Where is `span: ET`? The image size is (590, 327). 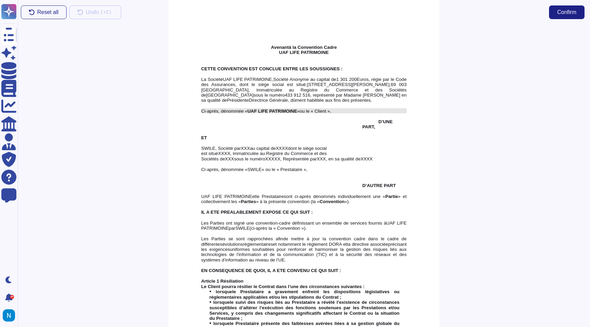
span: ET is located at coordinates (204, 138).